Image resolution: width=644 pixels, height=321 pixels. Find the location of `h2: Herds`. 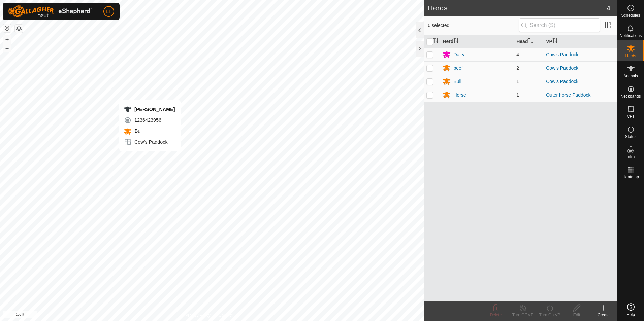

h2: Herds is located at coordinates (517, 8).